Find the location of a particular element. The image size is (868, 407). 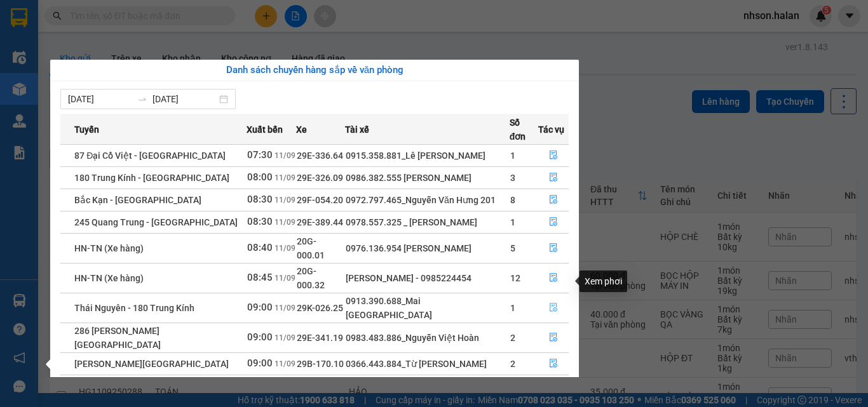

span: 12 is located at coordinates (515, 278).